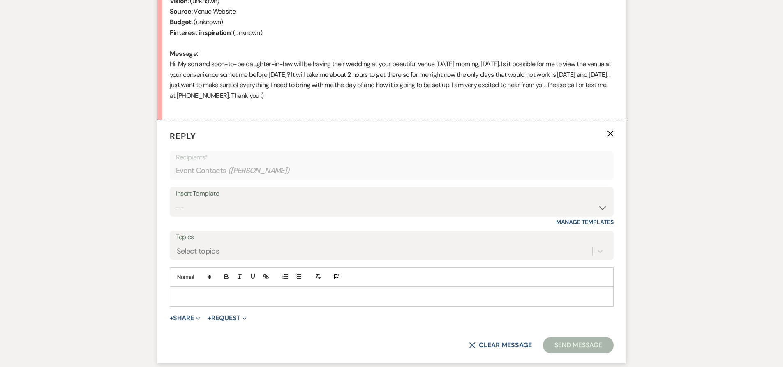 The image size is (783, 367). I want to click on button: Send Message, so click(578, 345).